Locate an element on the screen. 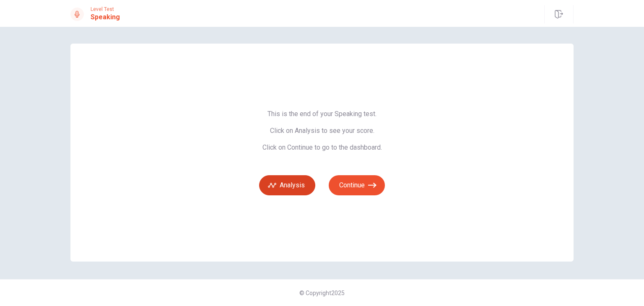 The height and width of the screenshot is (306, 644). button: Continue is located at coordinates (357, 185).